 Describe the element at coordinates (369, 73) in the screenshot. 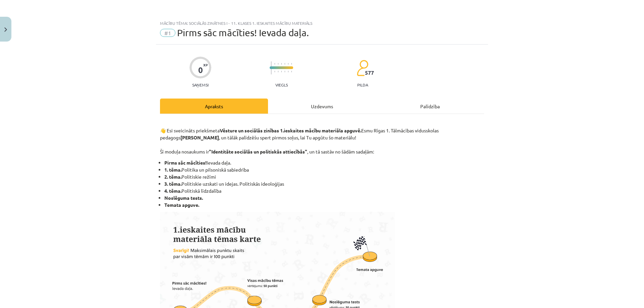

I see `span: 577` at that location.